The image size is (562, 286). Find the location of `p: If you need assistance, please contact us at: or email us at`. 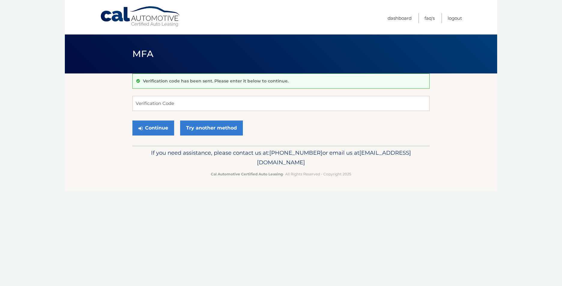

p: If you need assistance, please contact us at: or email us at is located at coordinates (281, 158).